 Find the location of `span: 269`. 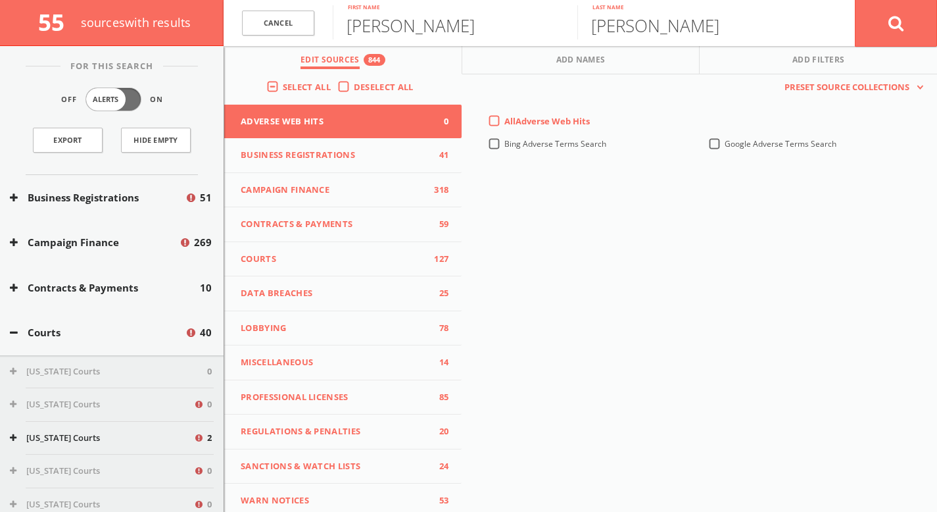

span: 269 is located at coordinates (203, 242).